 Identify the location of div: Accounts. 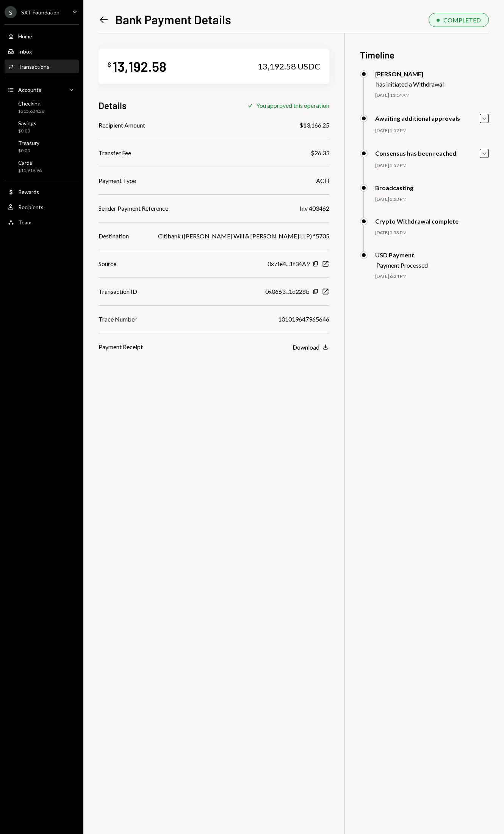
(29, 90).